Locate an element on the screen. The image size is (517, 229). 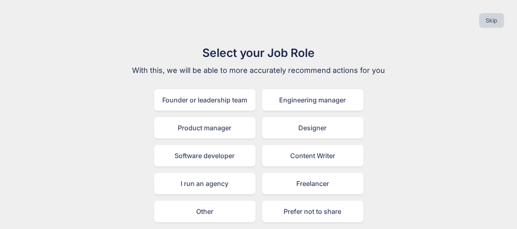
div: I run an agency is located at coordinates (205, 183).